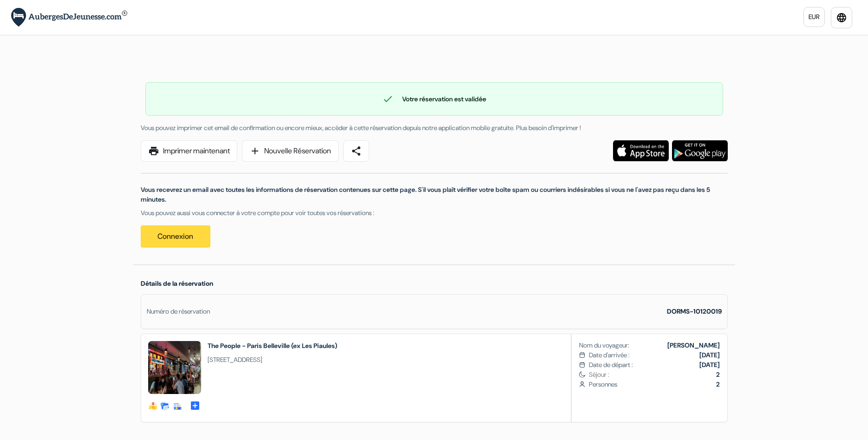  Describe the element at coordinates (842, 17) in the screenshot. I see `i: language` at that location.